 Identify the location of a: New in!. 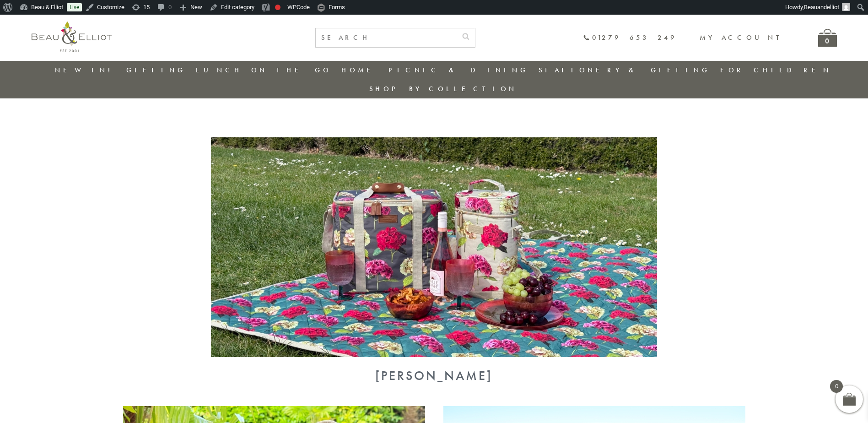
(86, 70).